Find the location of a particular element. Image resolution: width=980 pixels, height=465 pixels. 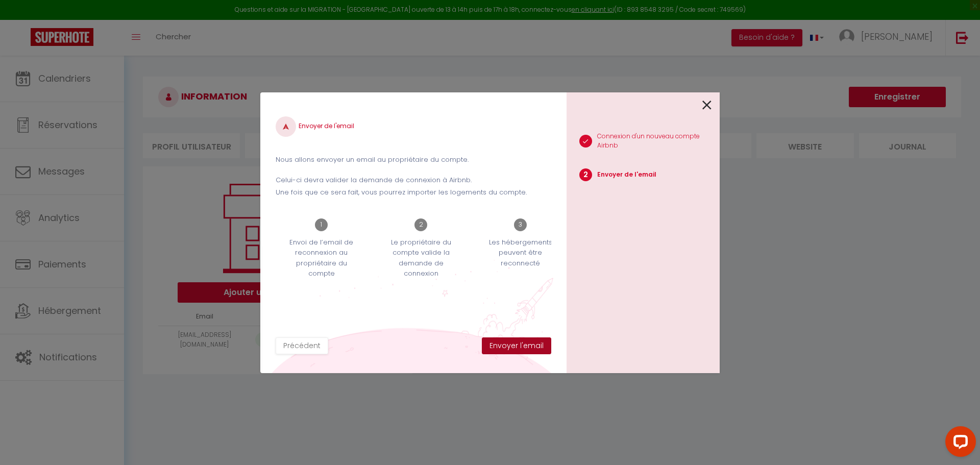

button: Open LiveChat chat widget is located at coordinates (23, 19).